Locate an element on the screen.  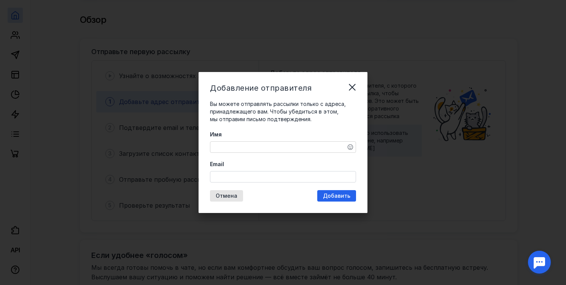
span: Вы можете отправлять рассылки только с адреса, принадлежащего вам. Чтобы убедиться в этом, мы отп... is located at coordinates (278, 111).